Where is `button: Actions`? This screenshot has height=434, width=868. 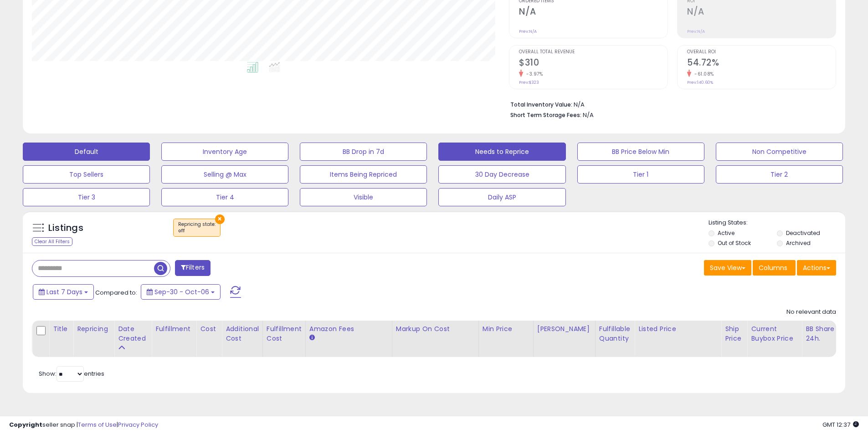
button: Actions is located at coordinates (816, 268).